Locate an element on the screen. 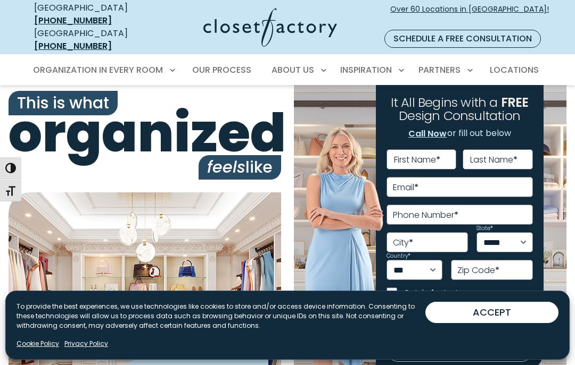 The height and width of the screenshot is (365, 575). a: Call Now is located at coordinates (427, 134).